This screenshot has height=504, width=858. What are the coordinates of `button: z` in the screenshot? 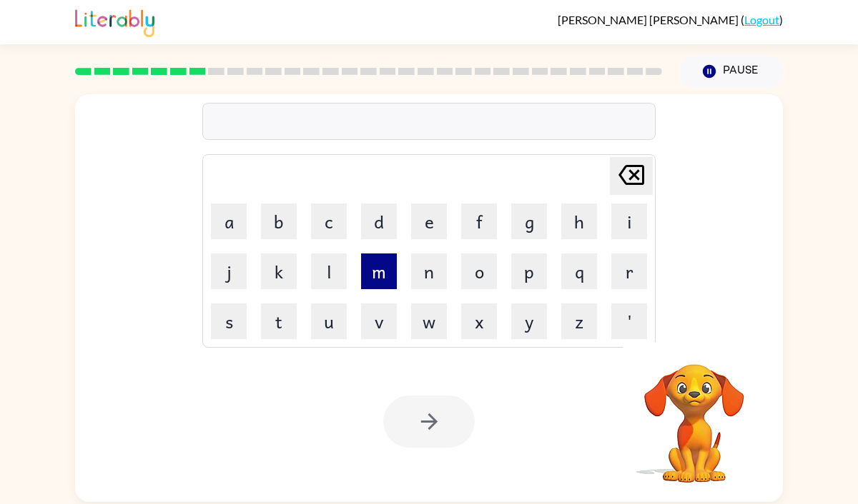 It's located at (579, 322).